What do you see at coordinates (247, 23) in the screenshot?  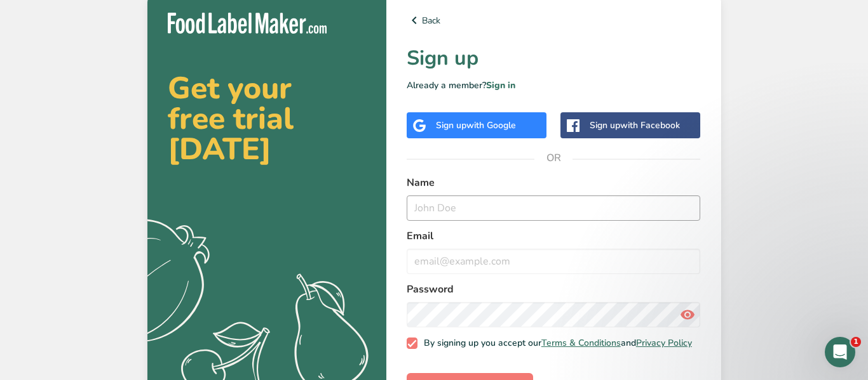 I see `img: Food Label Maker` at bounding box center [247, 23].